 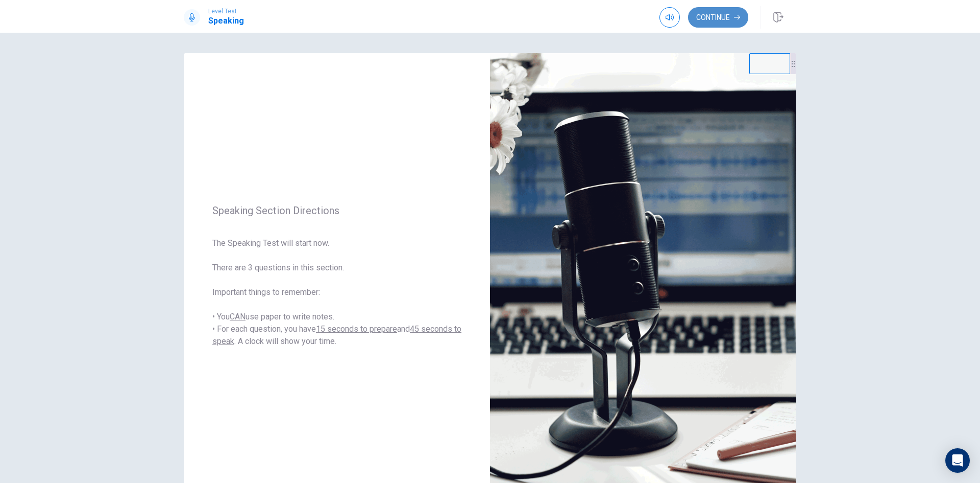 What do you see at coordinates (226, 11) in the screenshot?
I see `span: Level Test` at bounding box center [226, 11].